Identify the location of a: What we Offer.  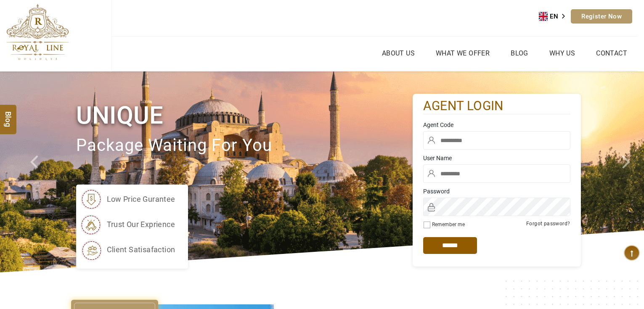
(463, 53).